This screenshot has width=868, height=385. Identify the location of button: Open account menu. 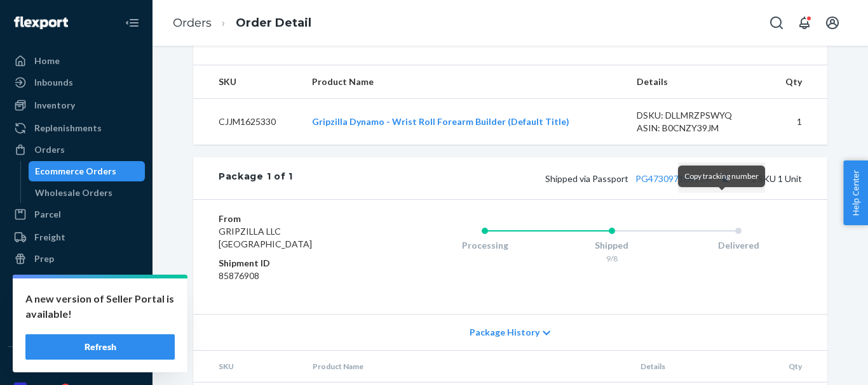
(832, 23).